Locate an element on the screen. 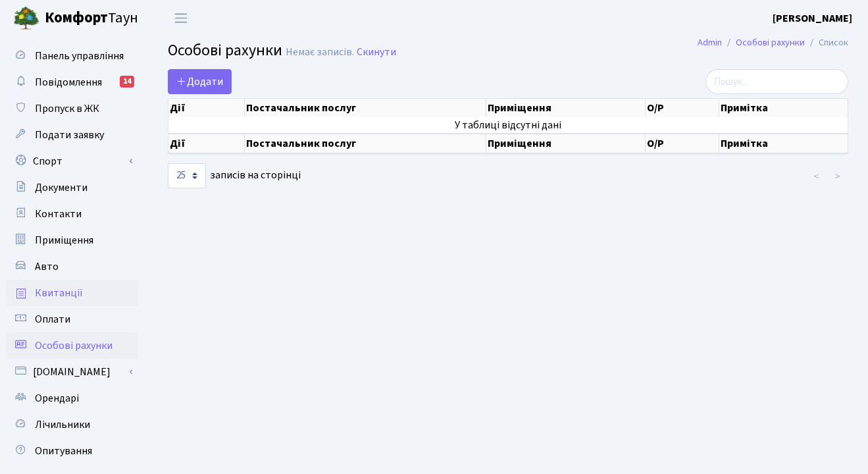 The height and width of the screenshot is (474, 868). span: Опитування is located at coordinates (63, 451).